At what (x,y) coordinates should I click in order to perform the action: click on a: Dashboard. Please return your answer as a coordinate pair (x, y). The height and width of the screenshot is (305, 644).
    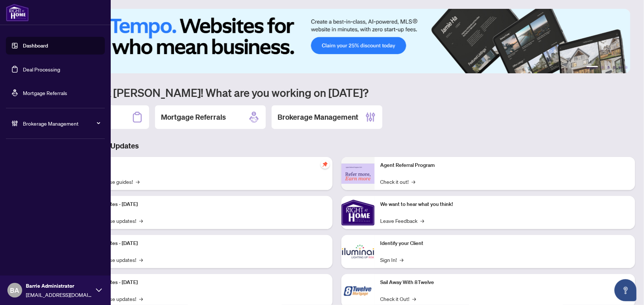
    Looking at the image, I should click on (35, 46).